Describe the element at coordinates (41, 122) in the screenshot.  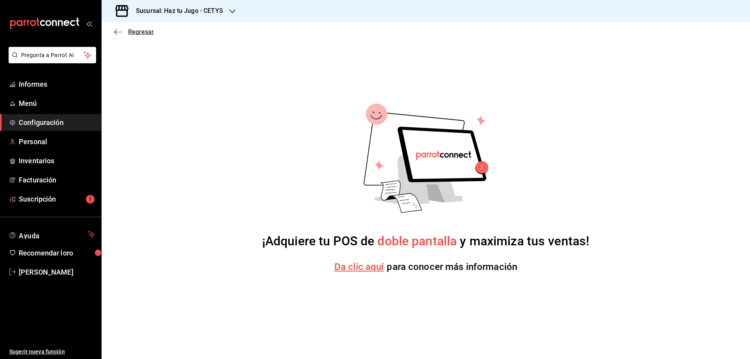
I see `font: Configuración` at that location.